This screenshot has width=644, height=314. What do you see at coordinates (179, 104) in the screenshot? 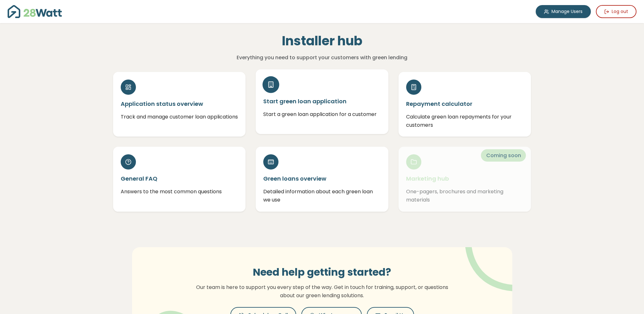
I see `h5: Application status overview` at bounding box center [179, 104].